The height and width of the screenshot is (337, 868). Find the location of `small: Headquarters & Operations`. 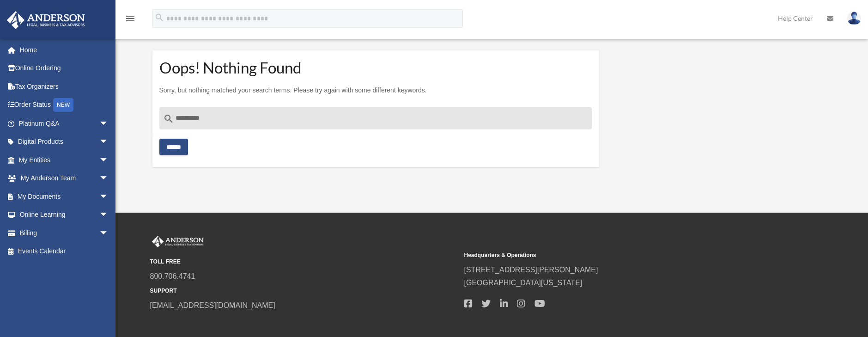

small: Headquarters & Operations is located at coordinates (618, 255).